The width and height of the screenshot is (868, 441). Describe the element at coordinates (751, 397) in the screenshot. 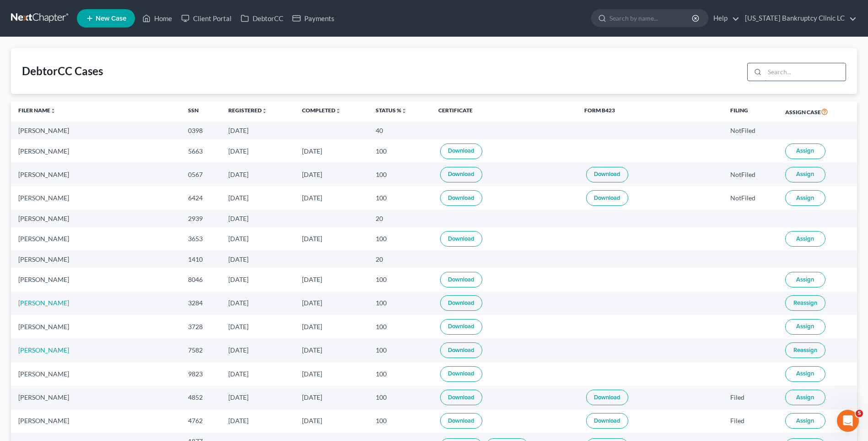

I see `div: Filed` at that location.